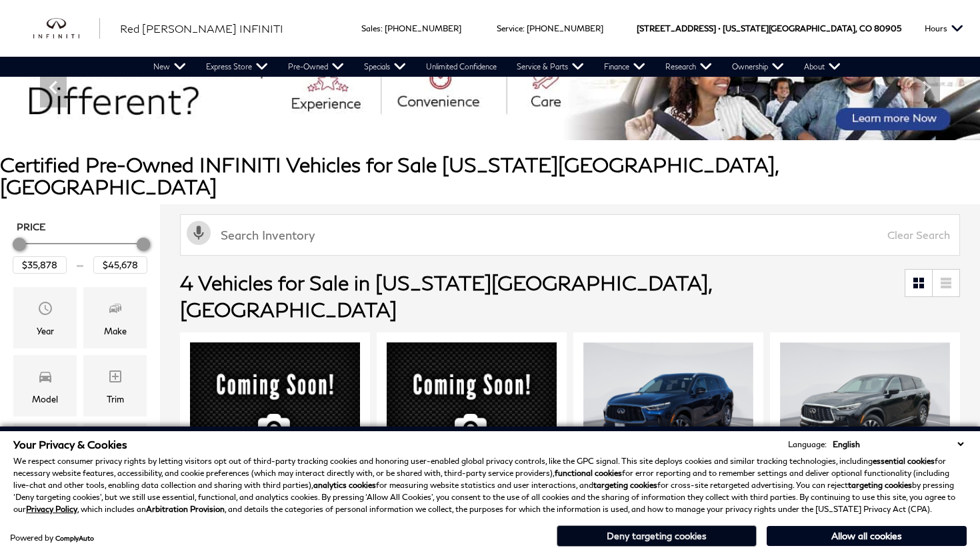  I want to click on div: FueltypeFueltype, so click(115, 454).